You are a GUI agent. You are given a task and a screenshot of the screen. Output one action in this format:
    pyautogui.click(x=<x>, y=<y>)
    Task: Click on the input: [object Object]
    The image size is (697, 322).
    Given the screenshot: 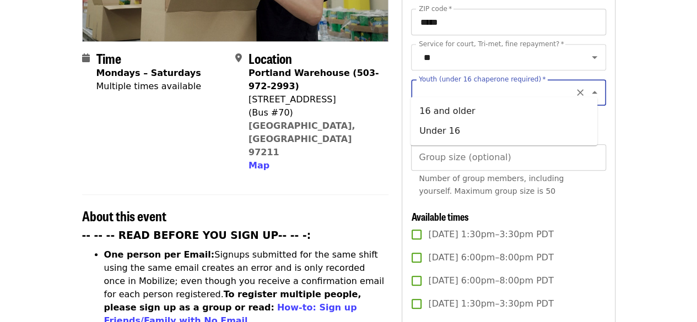 What is the action you would take?
    pyautogui.click(x=508, y=157)
    